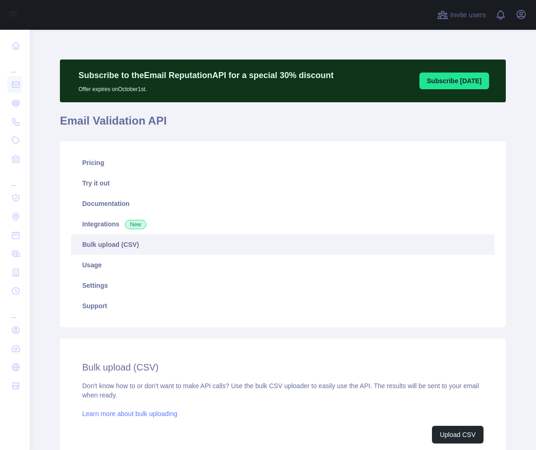 The height and width of the screenshot is (450, 536). I want to click on a: Try it out, so click(283, 183).